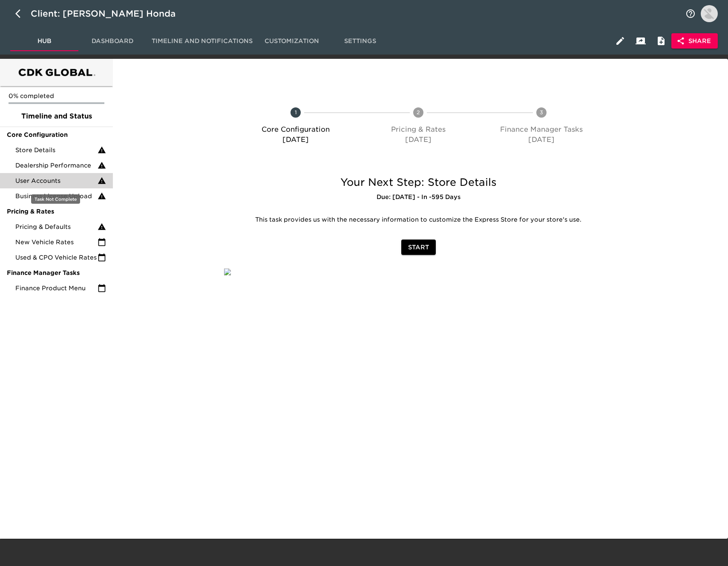  I want to click on img: qkibX1zbU72zw90W6Gan%2FTemplates%2FRjS7uaFIXtg43HUzxvoG%2F3e51d9d6-1114-4229-a5bf-f5ca567b6beb.jpg, so click(228, 272).